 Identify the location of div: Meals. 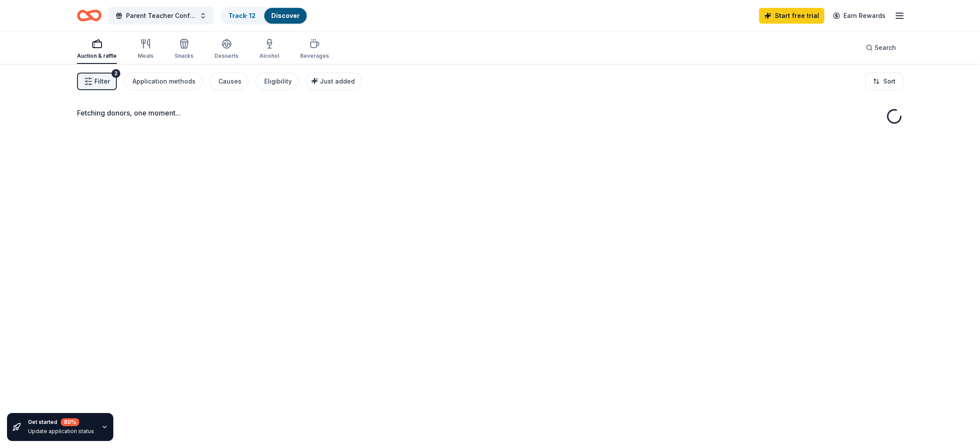
(145, 56).